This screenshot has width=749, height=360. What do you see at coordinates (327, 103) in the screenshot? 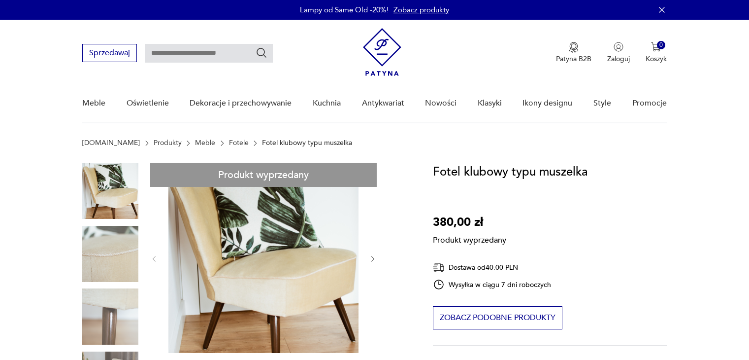
I see `a: Kuchnia` at bounding box center [327, 103].